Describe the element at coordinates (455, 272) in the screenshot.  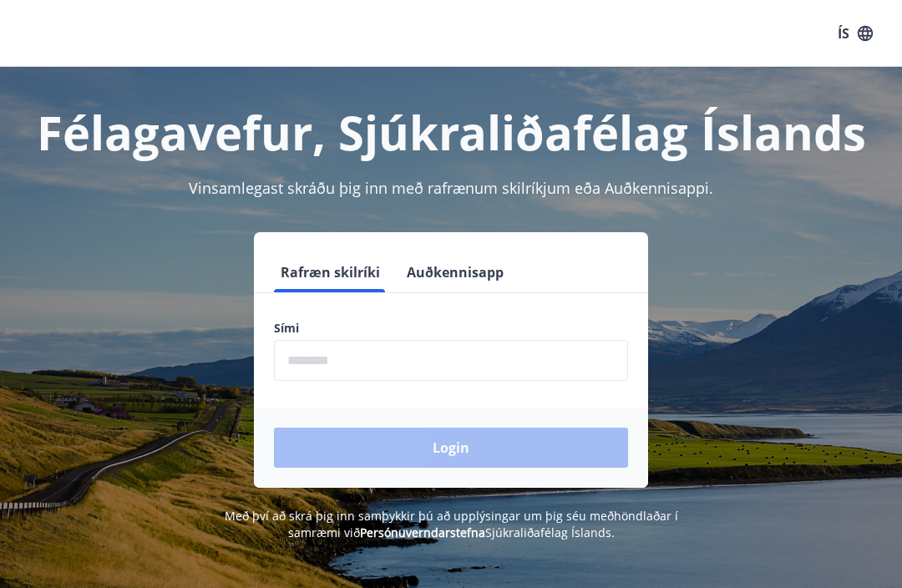
I see `button: Auðkennisapp` at that location.